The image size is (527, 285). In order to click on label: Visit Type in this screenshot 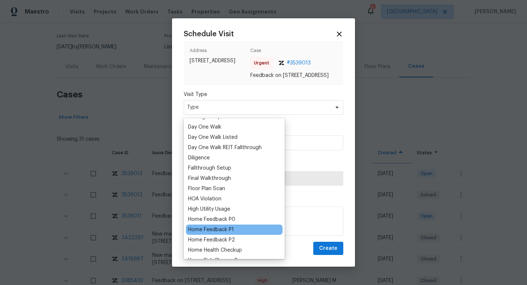, I will do `click(263, 94)`.